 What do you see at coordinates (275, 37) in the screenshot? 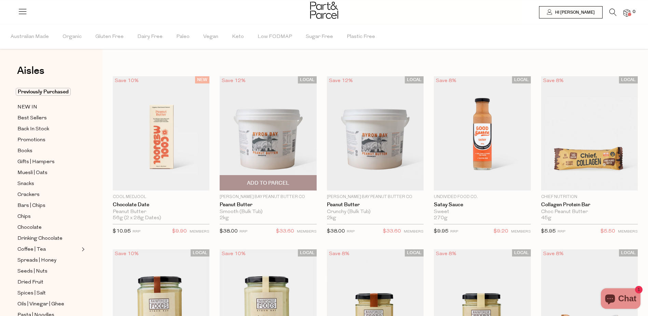
I see `span: Low FODMAP` at bounding box center [275, 37].